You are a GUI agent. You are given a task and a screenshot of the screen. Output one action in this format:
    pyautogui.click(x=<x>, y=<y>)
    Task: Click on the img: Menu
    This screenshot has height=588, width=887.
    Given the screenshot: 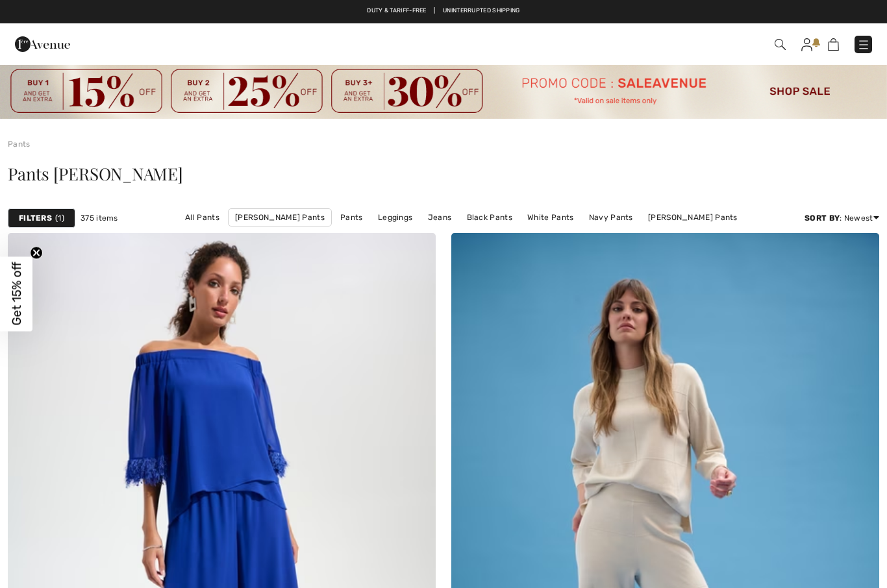 What is the action you would take?
    pyautogui.click(x=864, y=45)
    